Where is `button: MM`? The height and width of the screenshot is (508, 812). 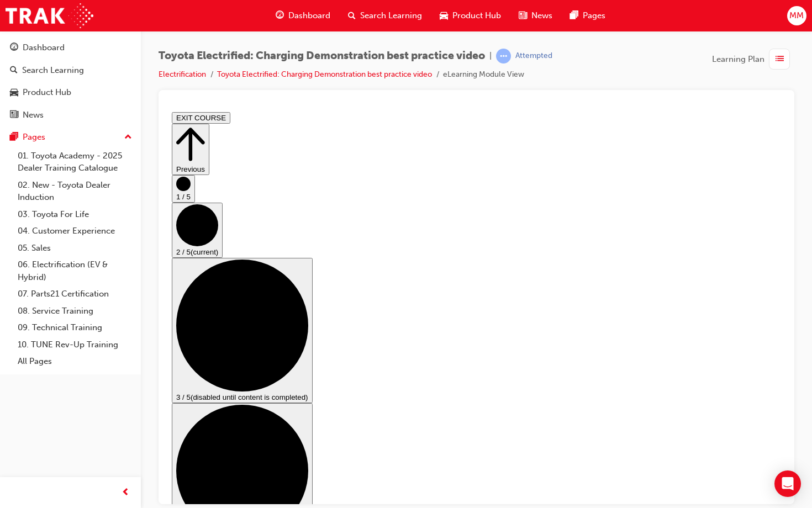
button: MM is located at coordinates (797, 16).